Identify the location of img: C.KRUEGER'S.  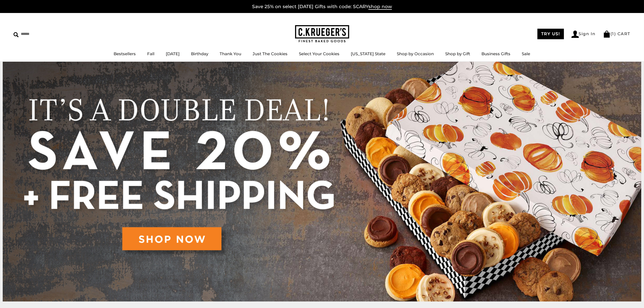
(322, 34).